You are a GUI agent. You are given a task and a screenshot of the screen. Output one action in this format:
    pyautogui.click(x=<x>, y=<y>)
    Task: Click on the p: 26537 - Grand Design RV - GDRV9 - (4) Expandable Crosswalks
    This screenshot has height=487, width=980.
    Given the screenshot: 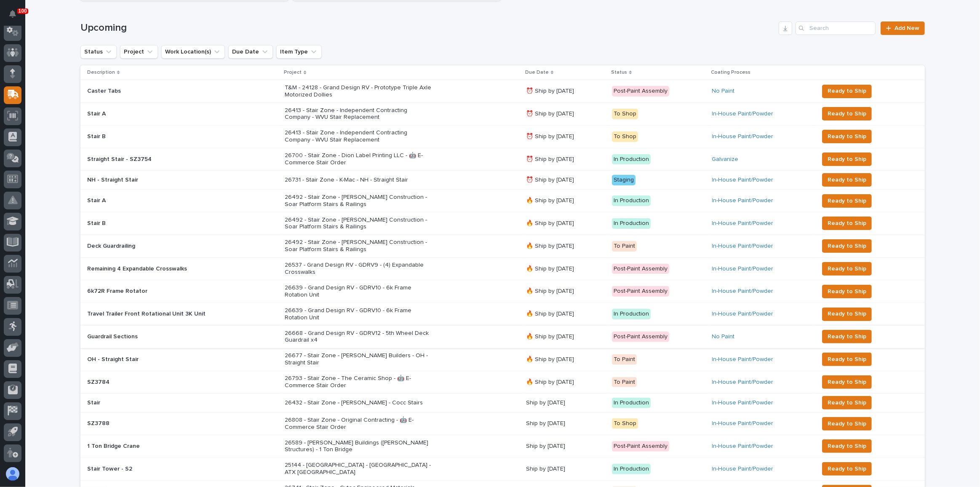 What is the action you would take?
    pyautogui.click(x=358, y=269)
    